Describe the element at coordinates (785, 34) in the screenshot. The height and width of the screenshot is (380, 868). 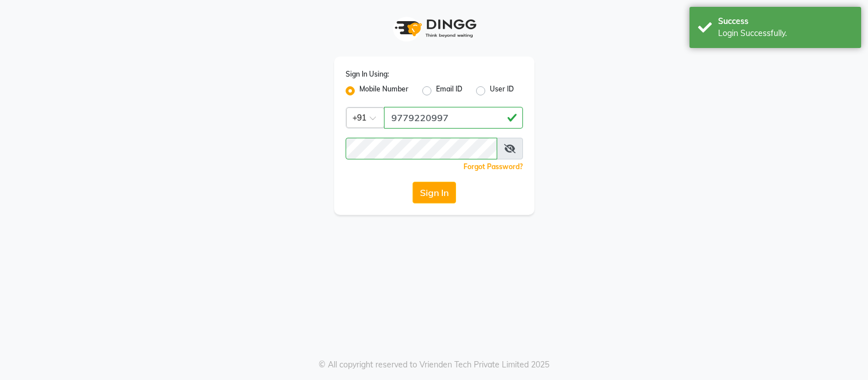
I see `div: Login Successfully.` at that location.